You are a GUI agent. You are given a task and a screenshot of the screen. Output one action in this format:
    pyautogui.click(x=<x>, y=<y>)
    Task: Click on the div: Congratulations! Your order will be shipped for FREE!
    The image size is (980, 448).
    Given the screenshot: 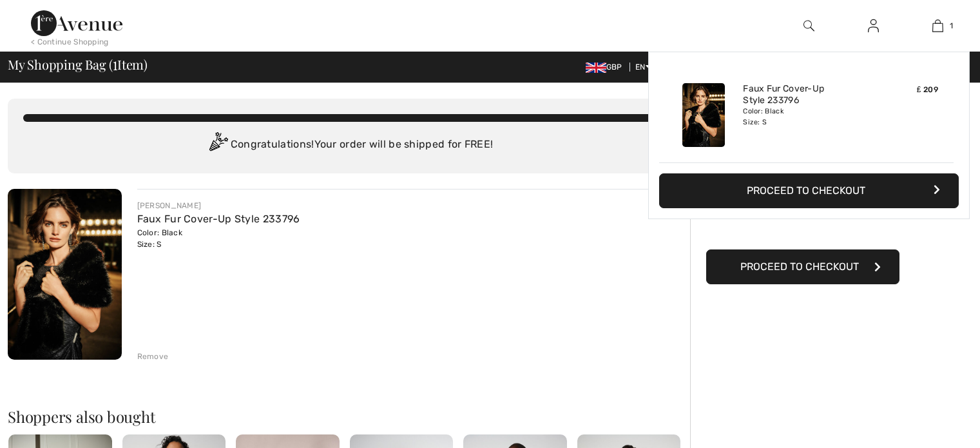 What is the action you would take?
    pyautogui.click(x=348, y=145)
    